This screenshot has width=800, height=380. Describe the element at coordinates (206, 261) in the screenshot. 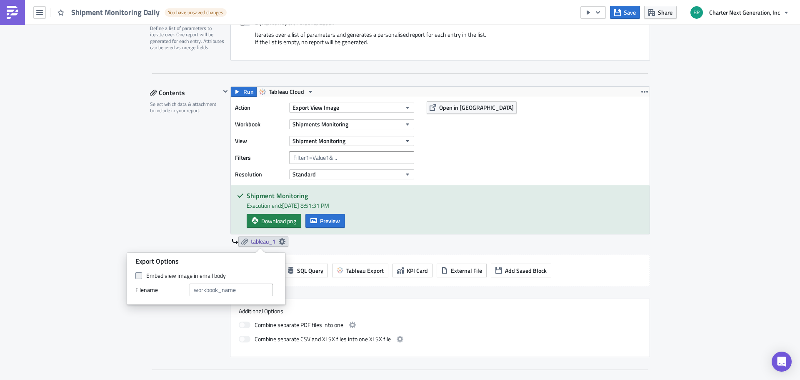

I see `div: Export Options` at that location.